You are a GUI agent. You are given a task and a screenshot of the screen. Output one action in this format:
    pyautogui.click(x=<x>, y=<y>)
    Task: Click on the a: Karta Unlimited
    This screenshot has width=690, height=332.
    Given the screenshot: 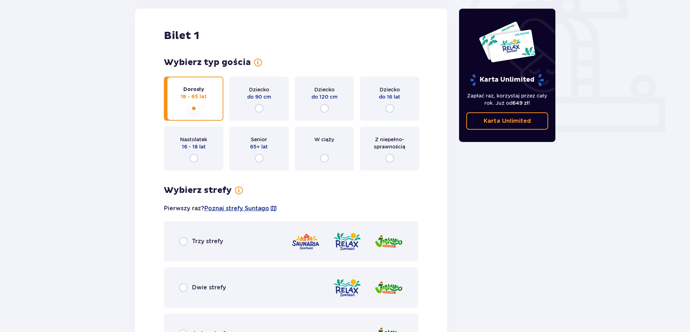 What is the action you would take?
    pyautogui.click(x=508, y=121)
    